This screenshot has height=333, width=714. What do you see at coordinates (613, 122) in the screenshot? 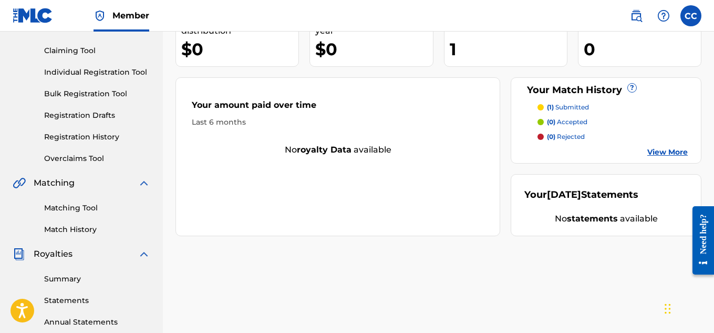
I see `a: (0) accepted` at bounding box center [613, 122].